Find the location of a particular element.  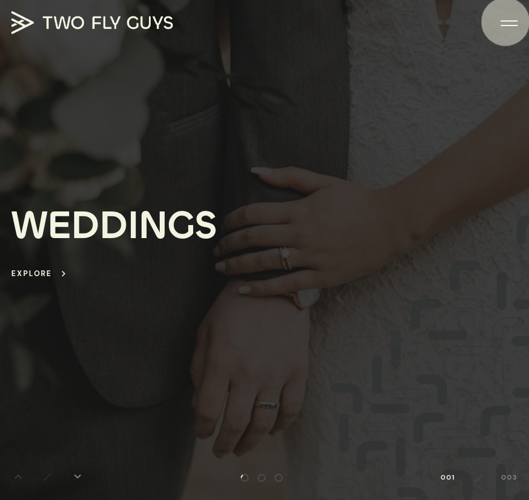

div: G is located at coordinates (181, 225).